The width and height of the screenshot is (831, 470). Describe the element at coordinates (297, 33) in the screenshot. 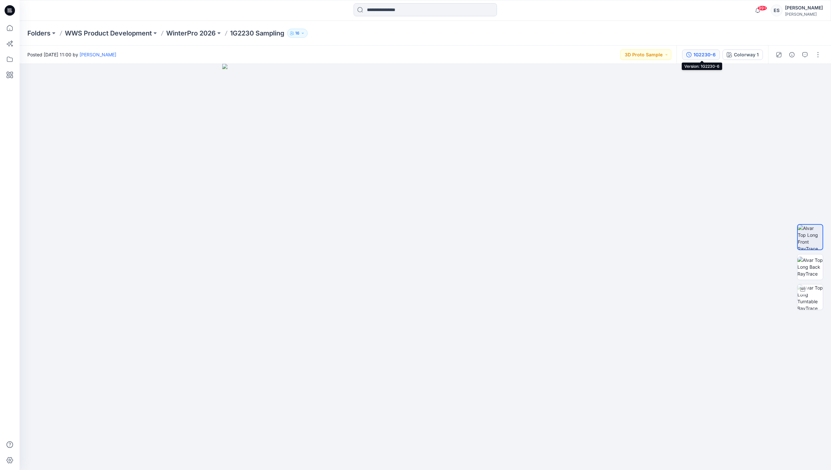

I see `button: 16` at that location.